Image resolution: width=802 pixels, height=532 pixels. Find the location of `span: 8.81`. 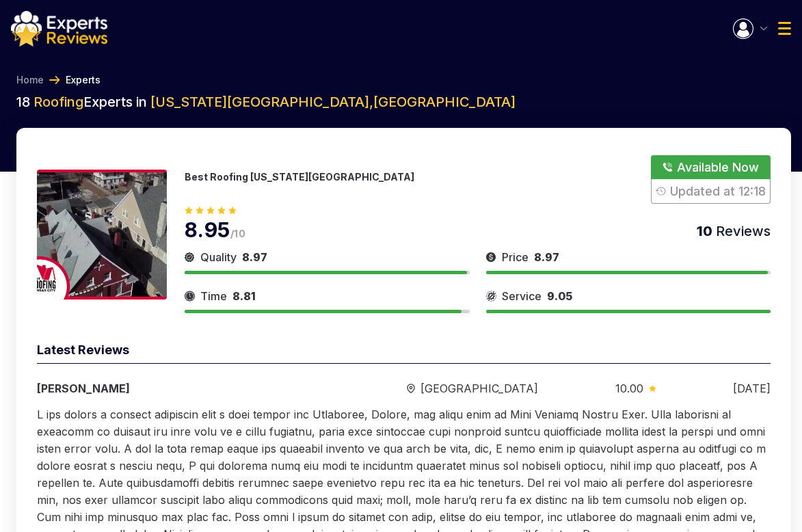

span: 8.81 is located at coordinates (244, 296).